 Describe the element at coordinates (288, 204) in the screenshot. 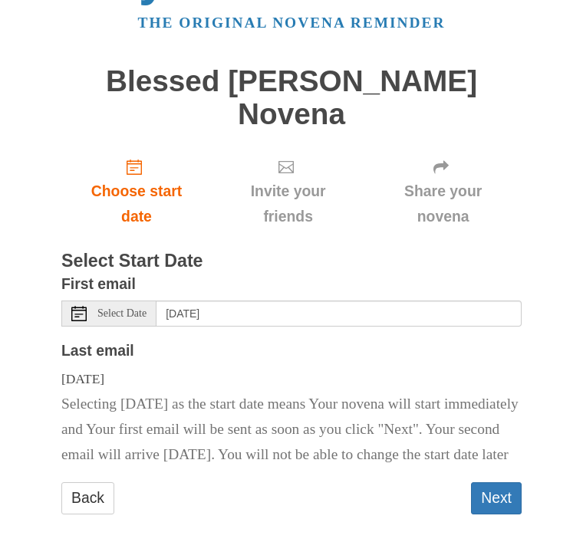

I see `span: Invite your friends` at that location.